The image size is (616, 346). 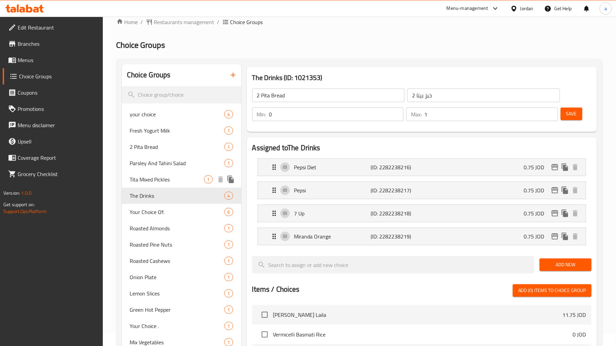 I want to click on span: 2 Pita Bread, so click(x=177, y=147).